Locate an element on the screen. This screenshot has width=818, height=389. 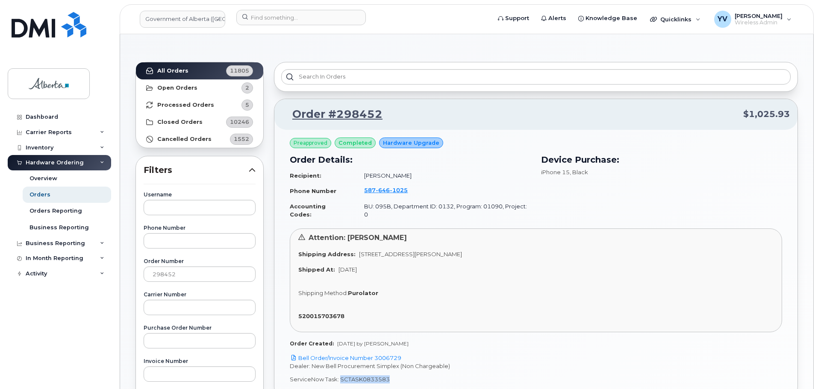
span: Hardware Upgrade is located at coordinates (411, 143).